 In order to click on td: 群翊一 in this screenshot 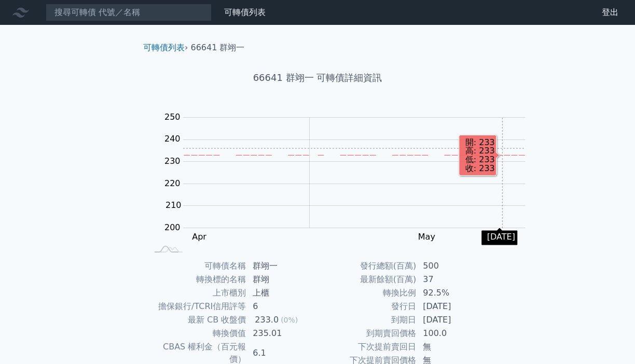, I will do `click(282, 266)`.